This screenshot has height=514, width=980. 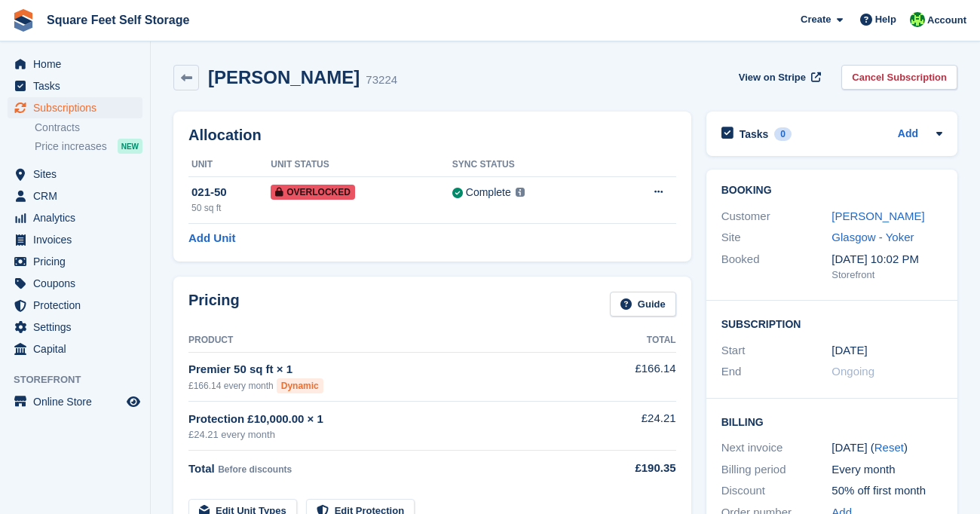 I want to click on div: Site, so click(x=776, y=237).